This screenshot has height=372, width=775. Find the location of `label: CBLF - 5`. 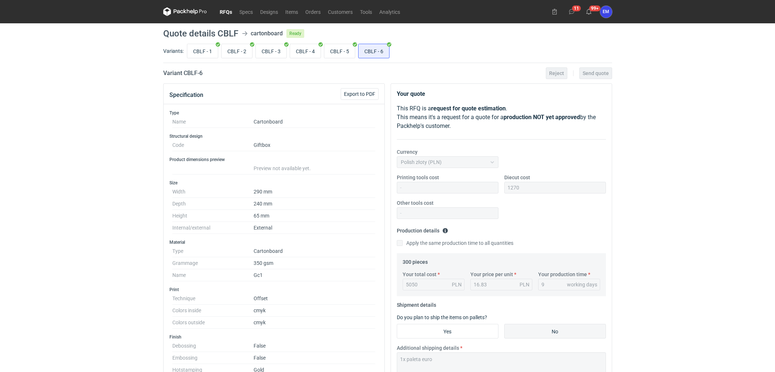

label: CBLF - 5 is located at coordinates (340, 51).